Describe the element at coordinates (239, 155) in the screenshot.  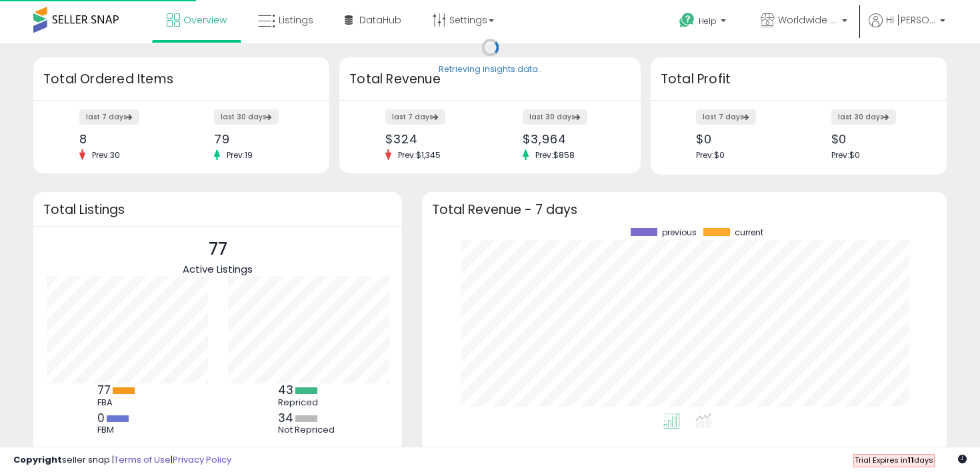
I see `span: Prev: 19` at that location.